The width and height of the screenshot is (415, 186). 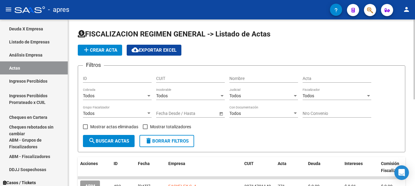 I want to click on span: Casos / Tickets, so click(x=19, y=183).